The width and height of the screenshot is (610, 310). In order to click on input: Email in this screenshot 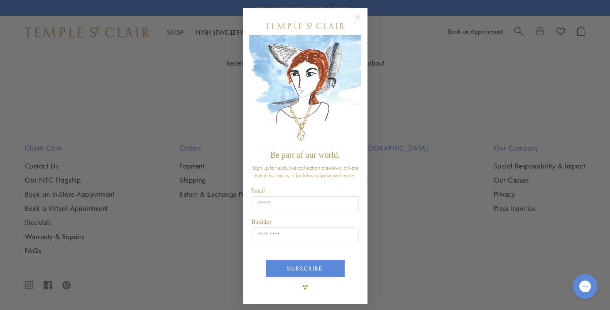, I will do `click(305, 204)`.